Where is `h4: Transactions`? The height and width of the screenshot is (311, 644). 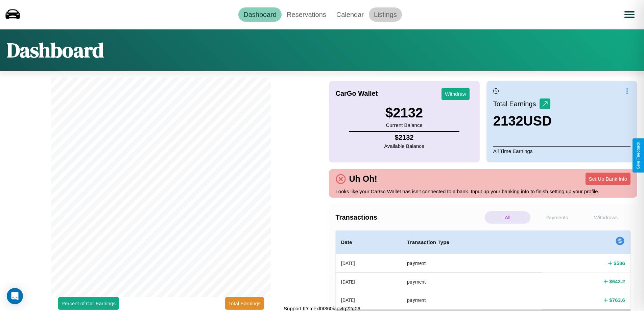
h4: Transactions is located at coordinates (409, 217).